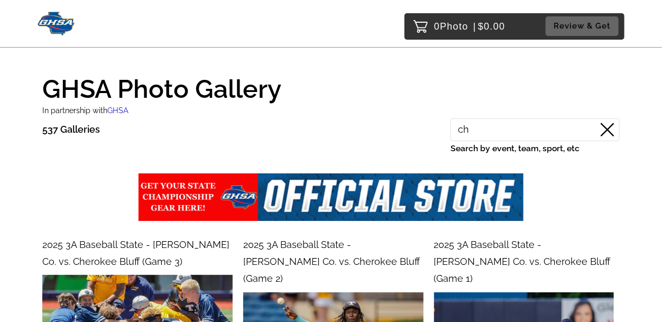  Describe the element at coordinates (118, 110) in the screenshot. I see `span: GHSA` at that location.